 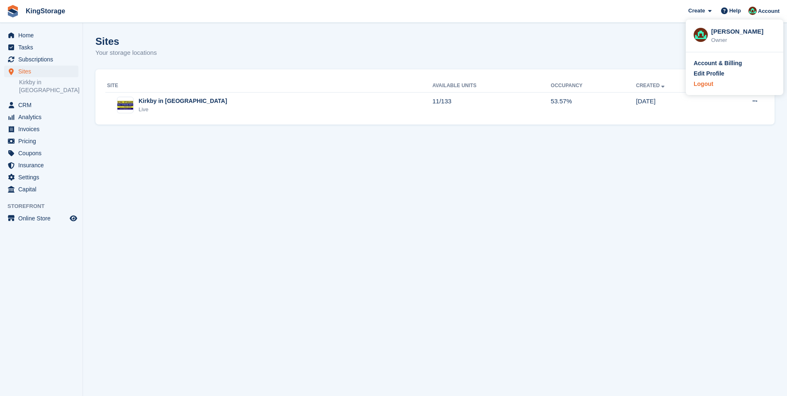 I want to click on a: Preview store, so click(x=73, y=218).